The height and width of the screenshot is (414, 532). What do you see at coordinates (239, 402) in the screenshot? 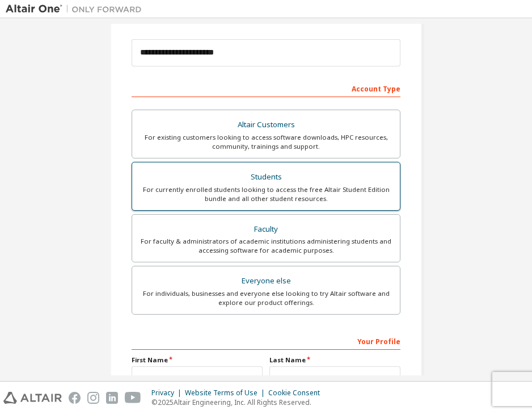
I see `p: © 2025 Altair Engineering, Inc. All Rights Reserved.` at bounding box center [239, 402].